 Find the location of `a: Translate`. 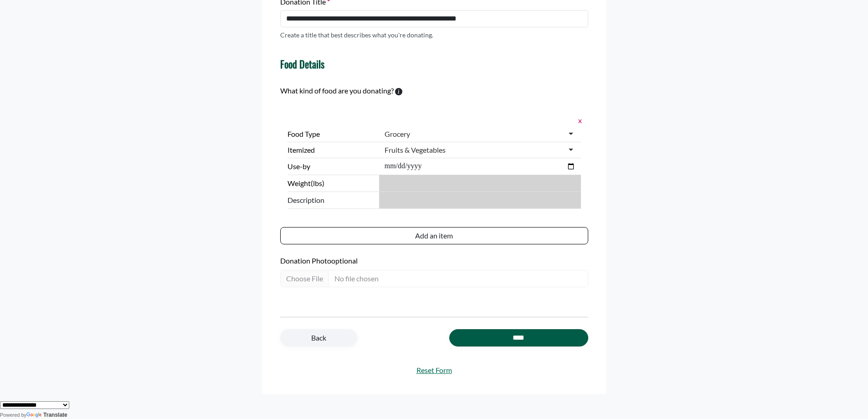

a: Translate is located at coordinates (47, 415).